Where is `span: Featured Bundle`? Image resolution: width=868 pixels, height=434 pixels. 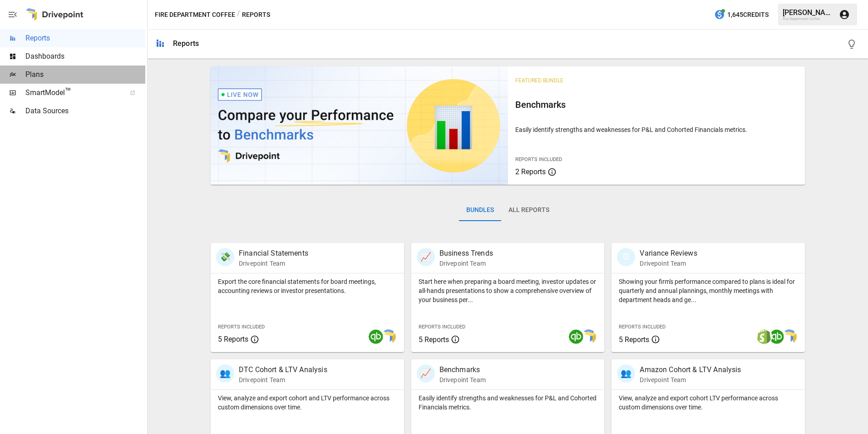
span: Featured Bundle is located at coordinates (539, 80).